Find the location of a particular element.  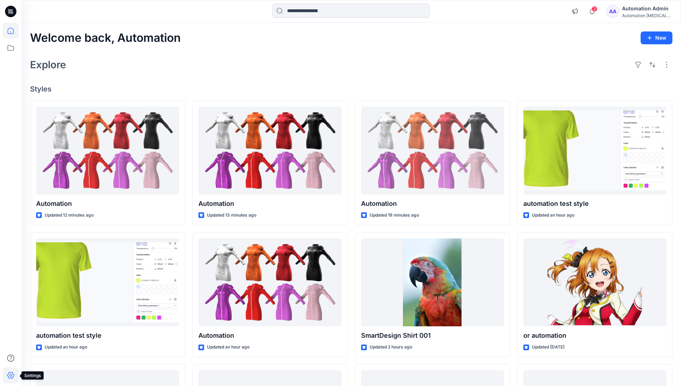

p: or automation is located at coordinates (595, 336).